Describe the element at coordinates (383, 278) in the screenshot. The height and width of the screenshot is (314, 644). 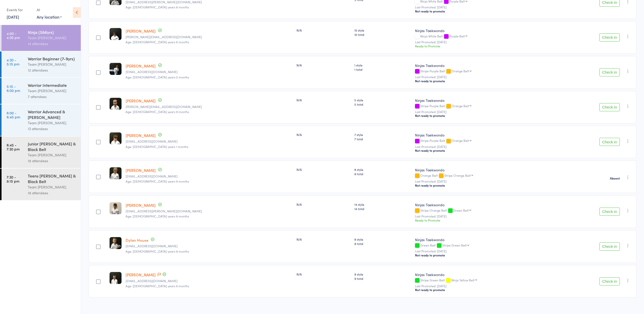
I see `span: 9 total` at that location.